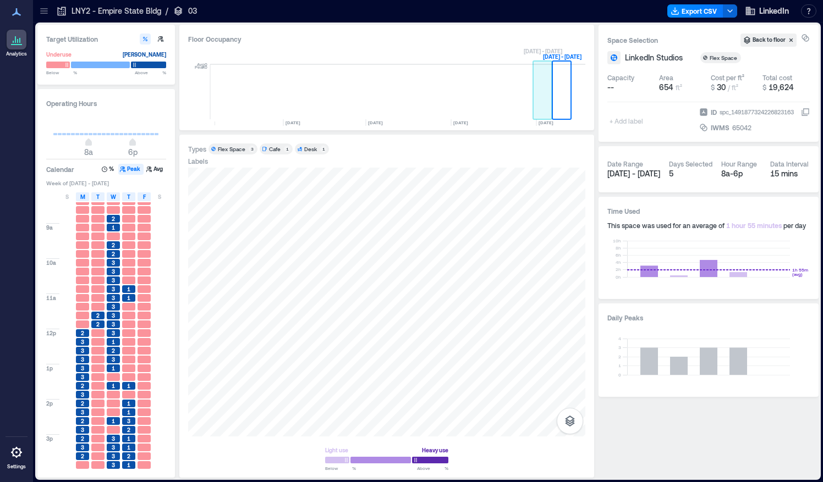 The height and width of the screenshot is (482, 823). Describe the element at coordinates (805, 112) in the screenshot. I see `button: IDspc_1491877324226823163` at that location.